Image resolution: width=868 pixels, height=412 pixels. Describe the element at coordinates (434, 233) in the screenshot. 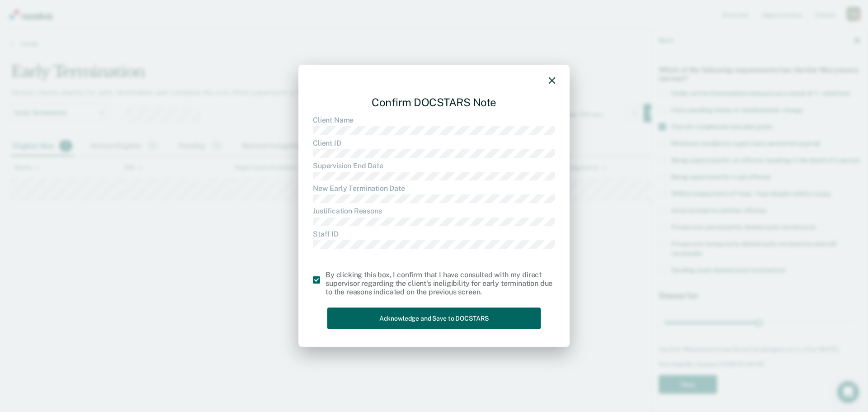

I see `dt: Staff ID` at that location.